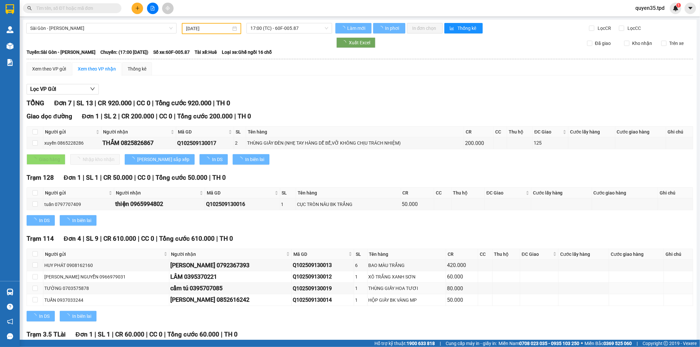  I want to click on span: Trạm 3.5 TLài, so click(34, 27).